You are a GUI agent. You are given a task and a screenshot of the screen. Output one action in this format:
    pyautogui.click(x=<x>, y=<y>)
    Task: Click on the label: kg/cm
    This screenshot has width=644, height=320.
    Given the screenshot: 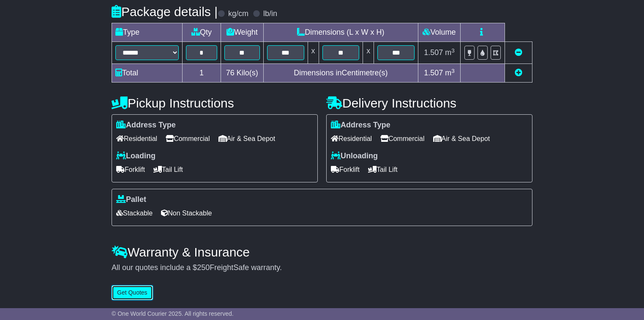 What is the action you would take?
    pyautogui.click(x=238, y=14)
    